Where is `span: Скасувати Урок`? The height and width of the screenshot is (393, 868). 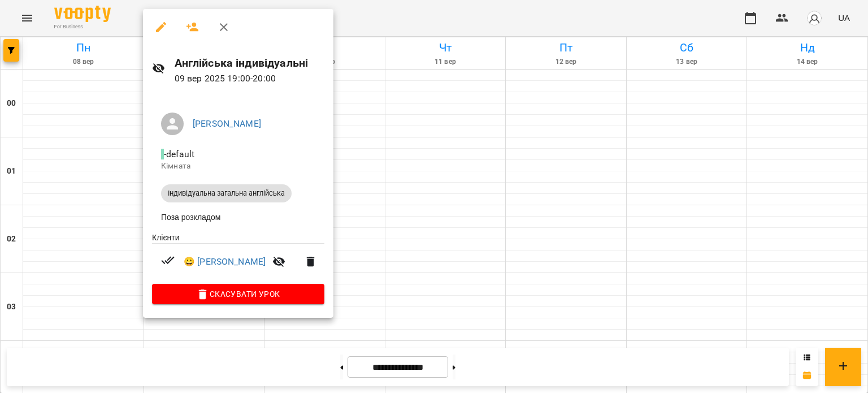
span: Скасувати Урок is located at coordinates (238, 294).